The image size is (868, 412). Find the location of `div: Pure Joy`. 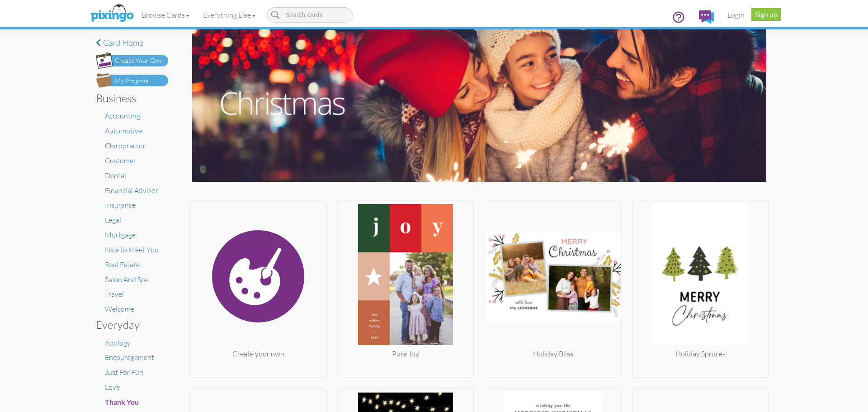

div: Pure Joy is located at coordinates (406, 354).